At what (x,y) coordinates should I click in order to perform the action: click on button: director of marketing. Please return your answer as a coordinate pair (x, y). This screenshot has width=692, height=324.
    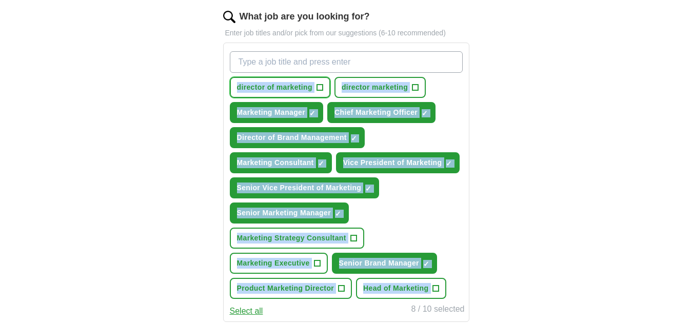
    Looking at the image, I should click on (280, 87).